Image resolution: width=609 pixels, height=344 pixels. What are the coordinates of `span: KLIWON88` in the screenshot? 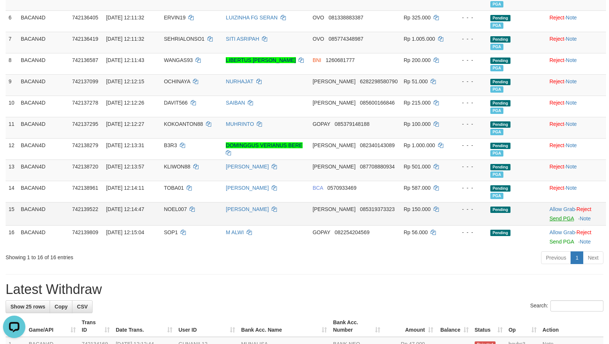 It's located at (177, 166).